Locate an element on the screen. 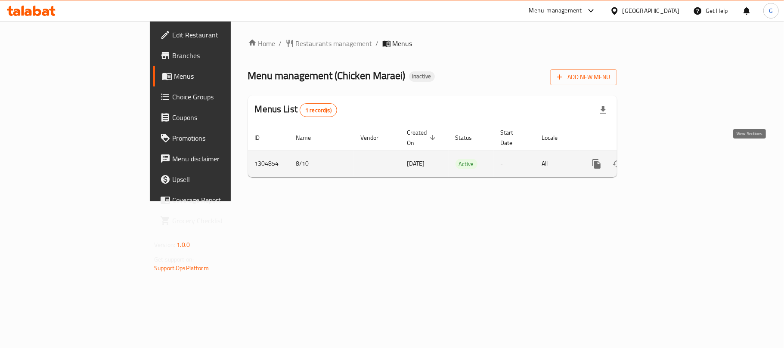 The width and height of the screenshot is (784, 348). div: Inactive is located at coordinates (422, 77).